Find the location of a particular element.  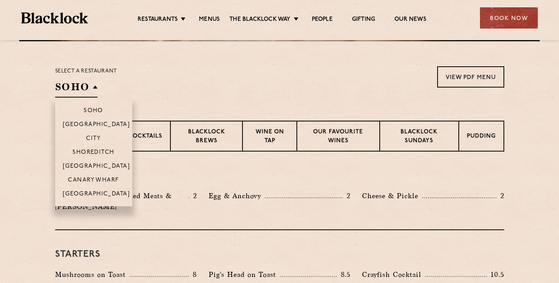

a: Restaurants is located at coordinates (158, 20).